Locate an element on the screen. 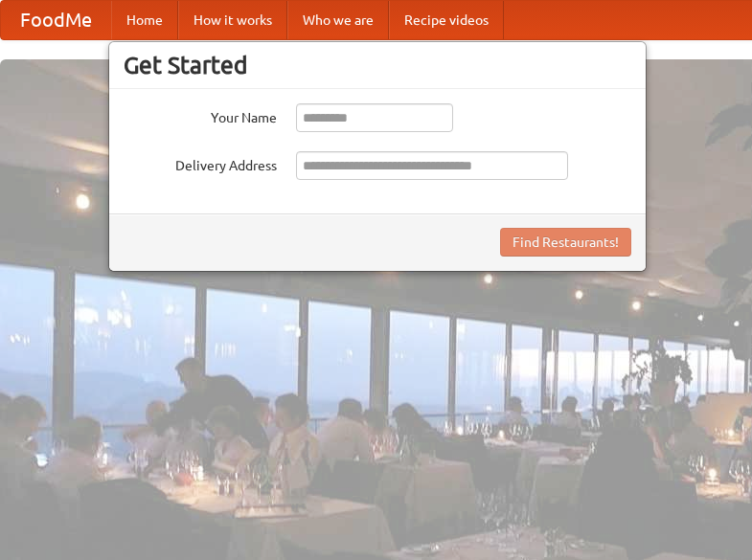  button: Find Restaurants! is located at coordinates (565, 242).